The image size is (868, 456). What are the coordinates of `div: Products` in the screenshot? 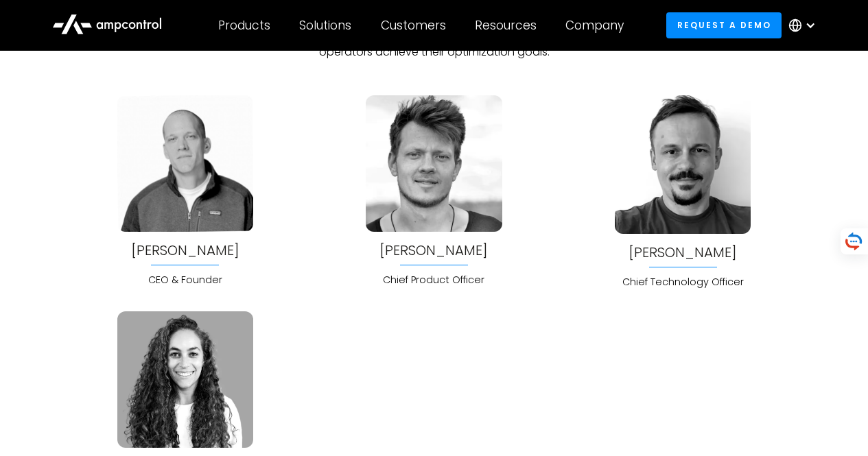 It's located at (245, 25).